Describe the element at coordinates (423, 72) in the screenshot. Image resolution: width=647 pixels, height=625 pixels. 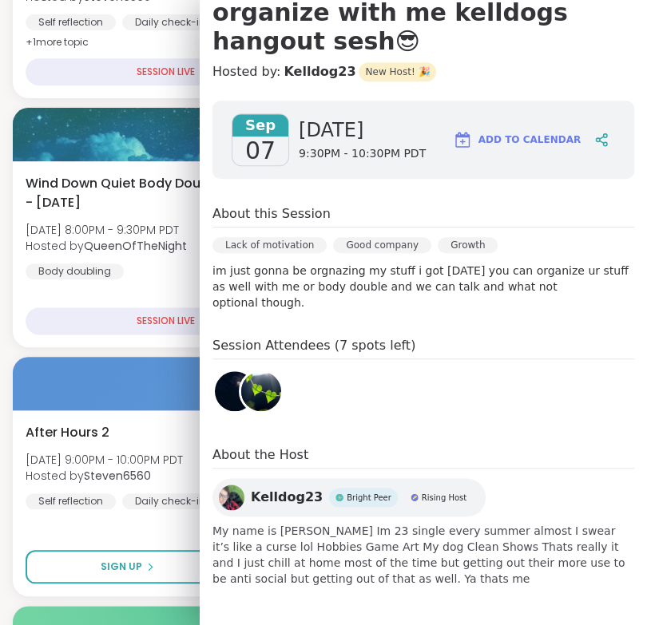
I see `h4: Hosted by:` at that location.